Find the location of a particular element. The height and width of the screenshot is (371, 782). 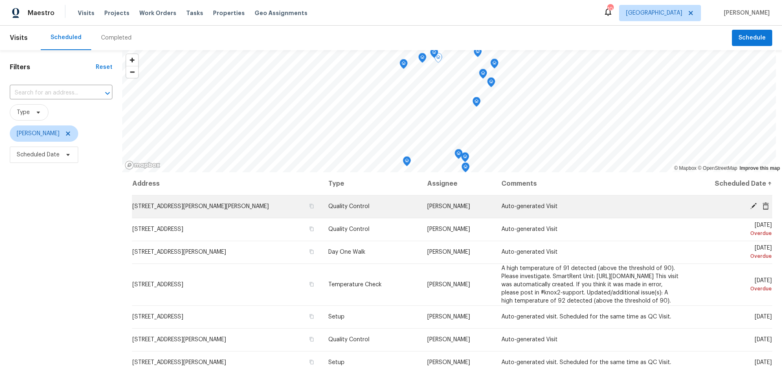

input: Search for an address... is located at coordinates (50, 93).